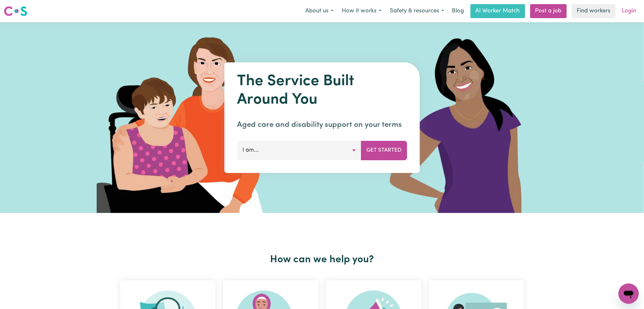 This screenshot has height=309, width=644. I want to click on a: Login, so click(629, 11).